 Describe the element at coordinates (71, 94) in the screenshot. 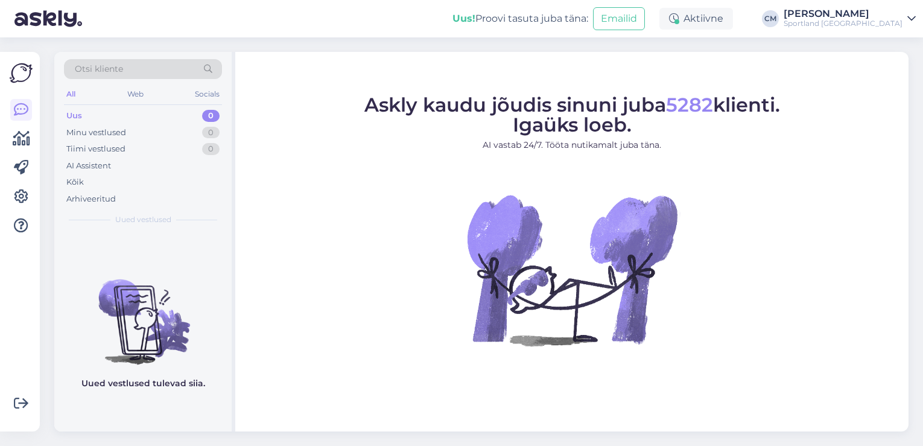

I see `div: All` at that location.